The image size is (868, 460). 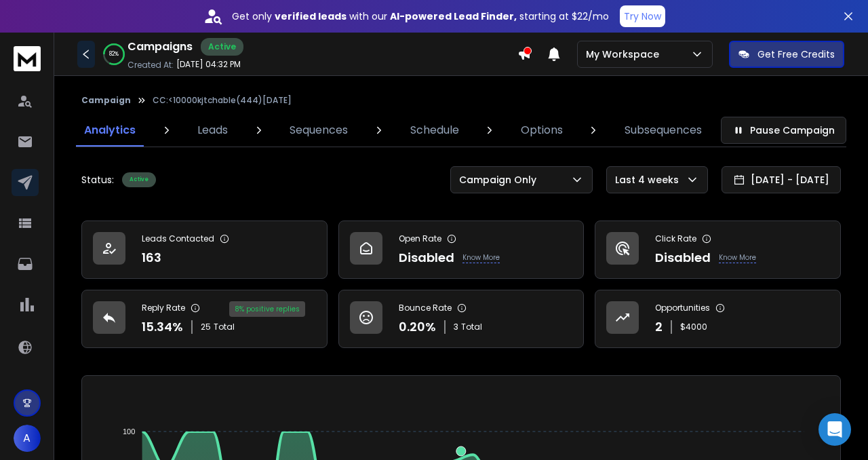 What do you see at coordinates (106, 100) in the screenshot?
I see `button: Campaign` at bounding box center [106, 100].